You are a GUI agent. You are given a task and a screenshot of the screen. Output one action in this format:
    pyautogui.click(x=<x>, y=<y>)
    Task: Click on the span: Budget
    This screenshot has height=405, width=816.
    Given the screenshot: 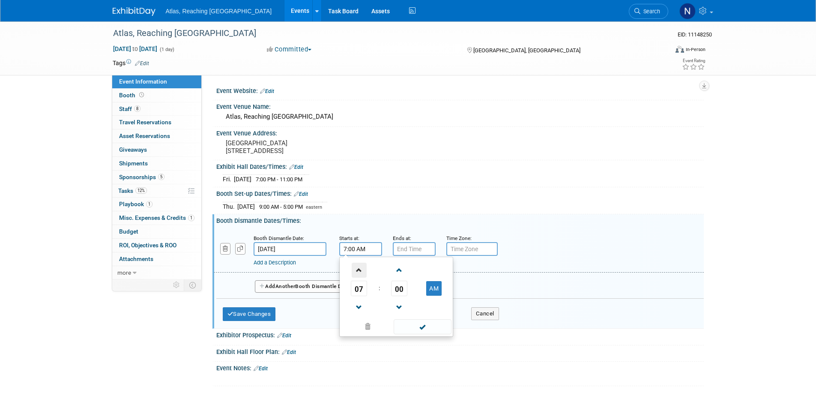 What is the action you would take?
    pyautogui.click(x=128, y=231)
    